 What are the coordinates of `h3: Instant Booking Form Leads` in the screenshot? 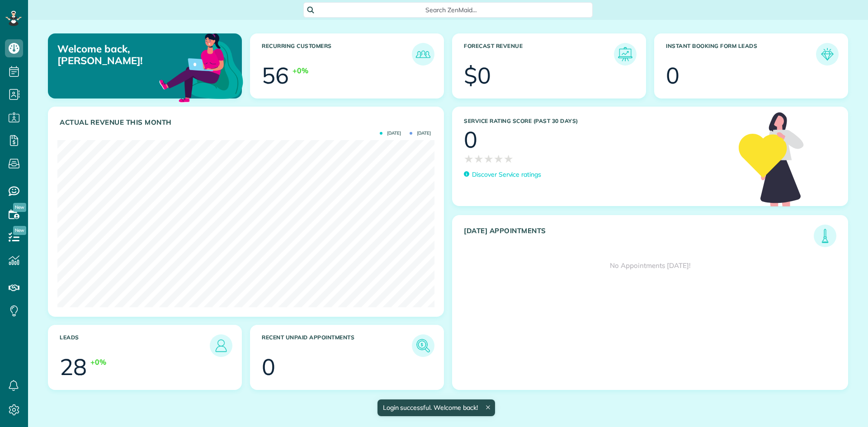 It's located at (741, 54).